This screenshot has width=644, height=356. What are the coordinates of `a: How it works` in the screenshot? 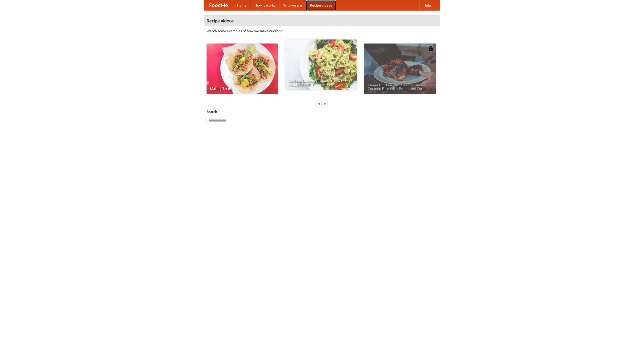 It's located at (265, 5).